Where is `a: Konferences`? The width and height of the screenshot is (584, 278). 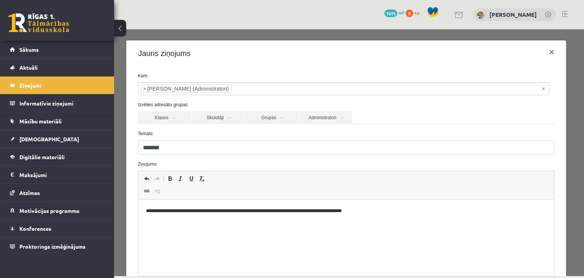 a: Konferences is located at coordinates (57, 228).